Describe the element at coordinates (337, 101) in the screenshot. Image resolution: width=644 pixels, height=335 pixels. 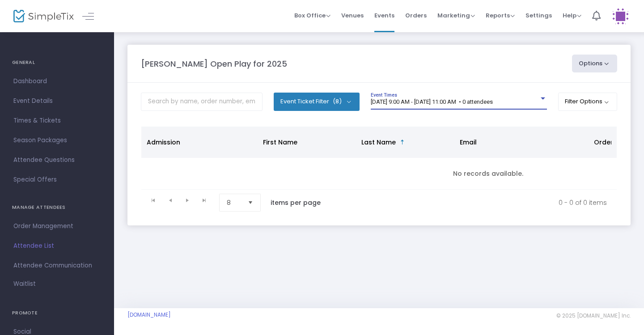
I see `span: (8)` at that location.